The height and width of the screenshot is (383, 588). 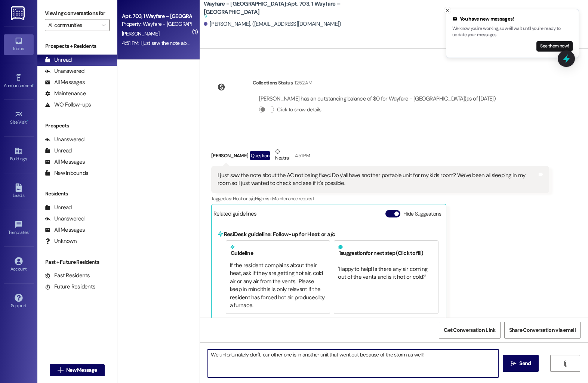 I want to click on h5: Guideline, so click(x=278, y=250).